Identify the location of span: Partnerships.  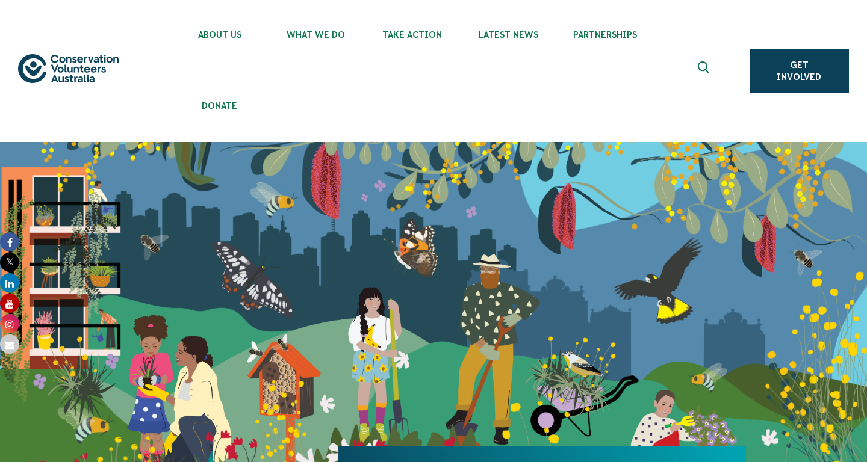
(605, 35).